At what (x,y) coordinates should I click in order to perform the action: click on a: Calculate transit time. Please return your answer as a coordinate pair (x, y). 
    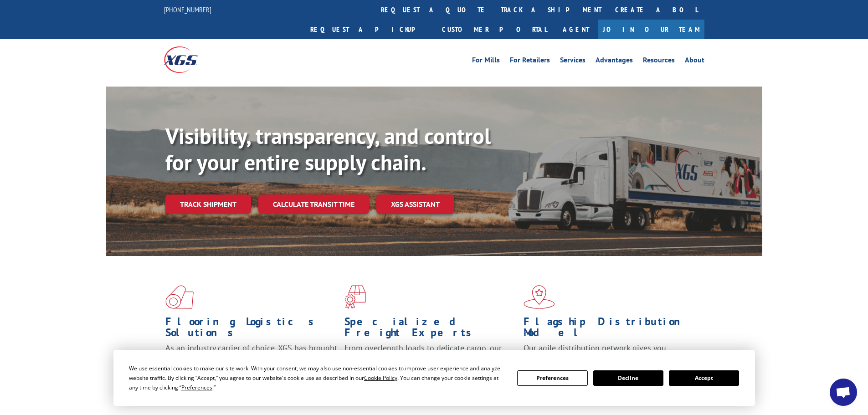
    Looking at the image, I should click on (314, 204).